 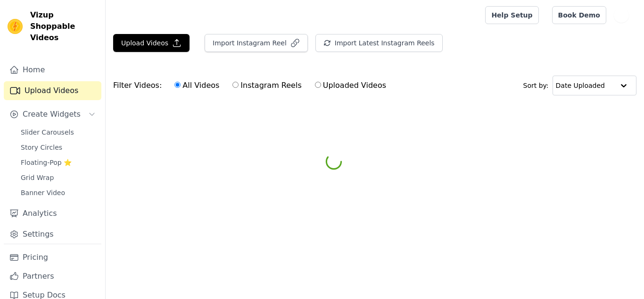 I want to click on a: Story Circles, so click(x=58, y=147).